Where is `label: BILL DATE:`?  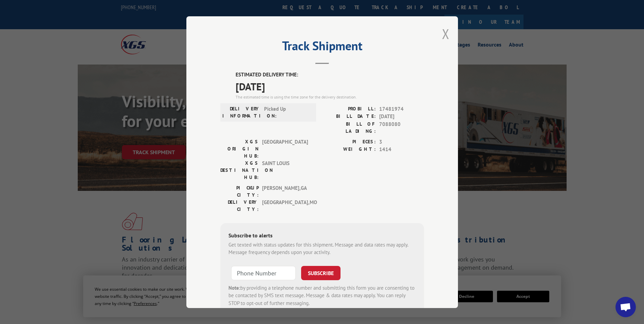 label: BILL DATE: is located at coordinates (349, 116).